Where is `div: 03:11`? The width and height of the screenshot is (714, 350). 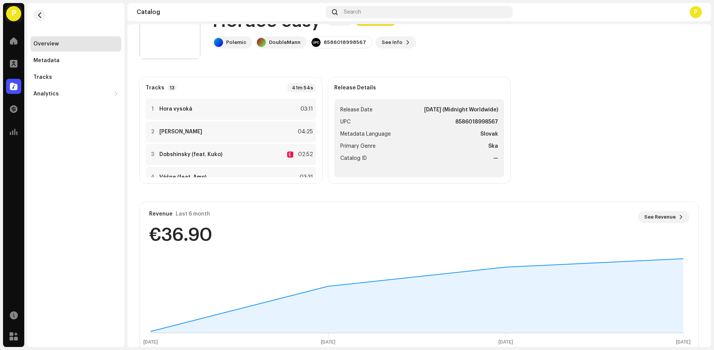
div: 03:11 is located at coordinates (304, 109).